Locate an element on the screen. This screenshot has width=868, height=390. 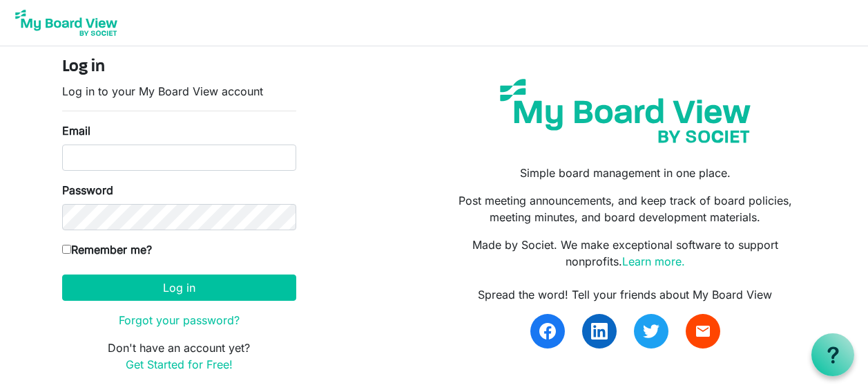
img: linkedin.svg is located at coordinates (599, 331).